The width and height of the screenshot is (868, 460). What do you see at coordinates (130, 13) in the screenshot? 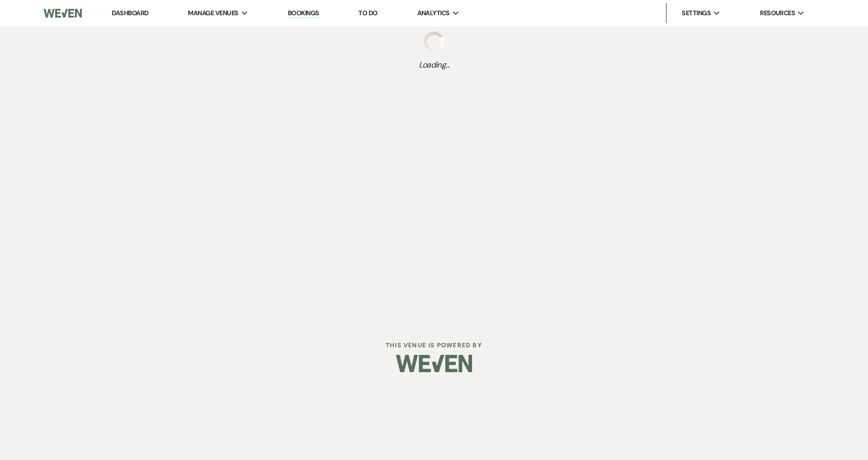
I see `a: Dashboard` at bounding box center [130, 13].